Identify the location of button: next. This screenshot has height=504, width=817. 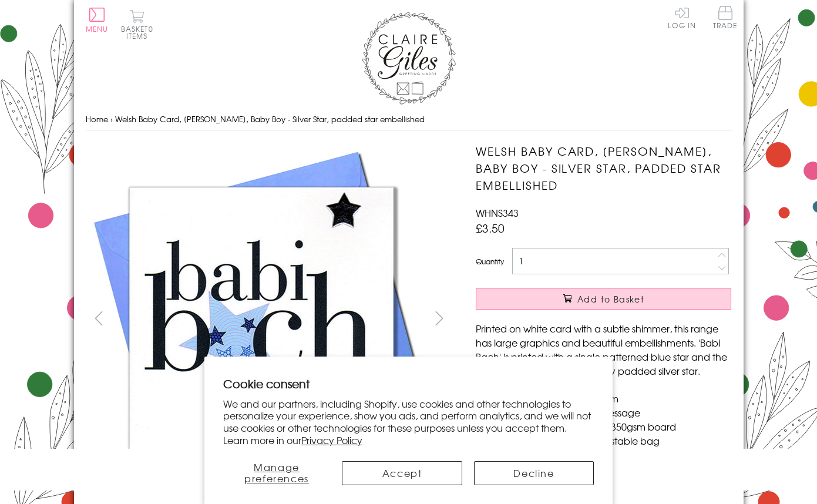
(439, 318).